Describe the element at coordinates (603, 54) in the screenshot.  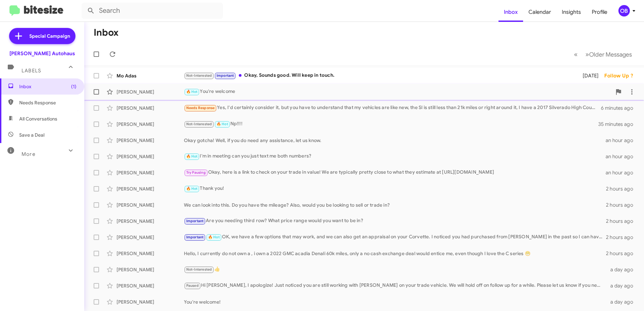
I see `nav: Page navigation example` at that location.